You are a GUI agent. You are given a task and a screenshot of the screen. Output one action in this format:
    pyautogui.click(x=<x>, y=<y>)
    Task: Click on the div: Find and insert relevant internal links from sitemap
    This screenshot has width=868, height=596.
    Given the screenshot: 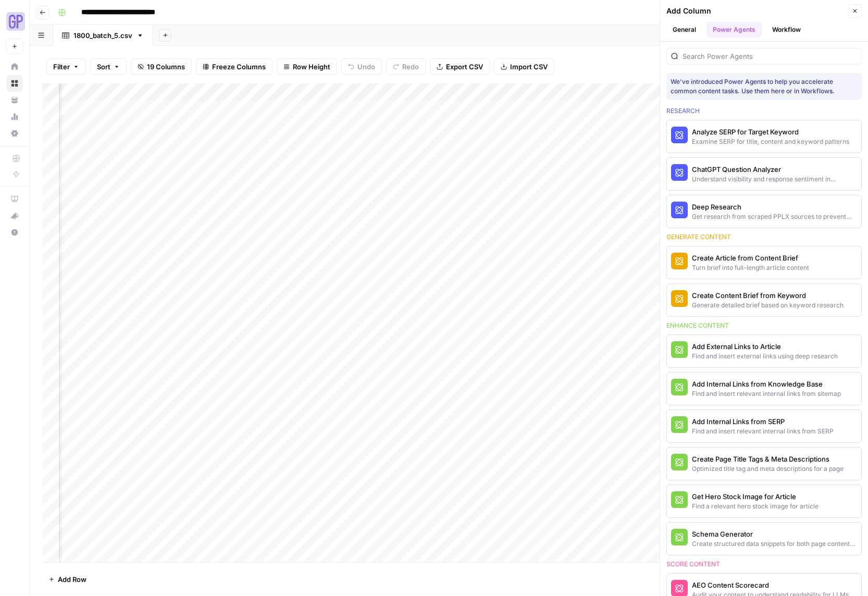 What is the action you would take?
    pyautogui.click(x=766, y=394)
    